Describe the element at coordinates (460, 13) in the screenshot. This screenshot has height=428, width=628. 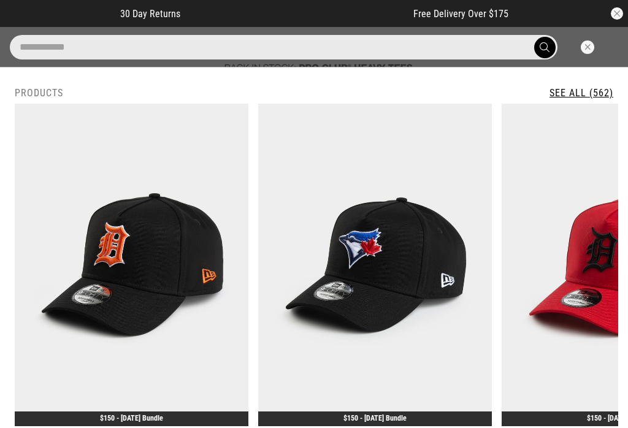
I see `span: Free Delivery Over $175` at that location.